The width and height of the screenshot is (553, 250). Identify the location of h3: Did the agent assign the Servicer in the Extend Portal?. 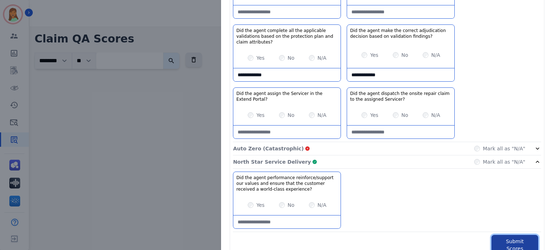
(287, 96).